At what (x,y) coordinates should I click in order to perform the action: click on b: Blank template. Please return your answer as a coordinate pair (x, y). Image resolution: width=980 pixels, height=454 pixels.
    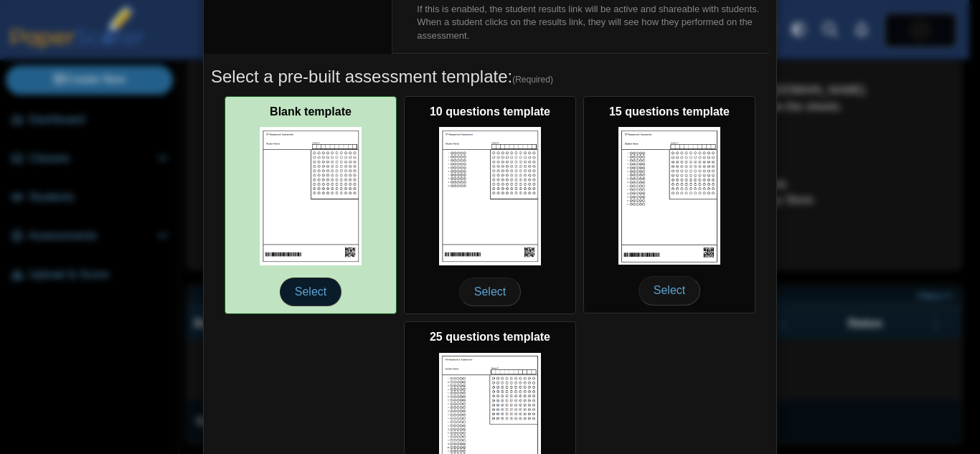
    Looking at the image, I should click on (311, 111).